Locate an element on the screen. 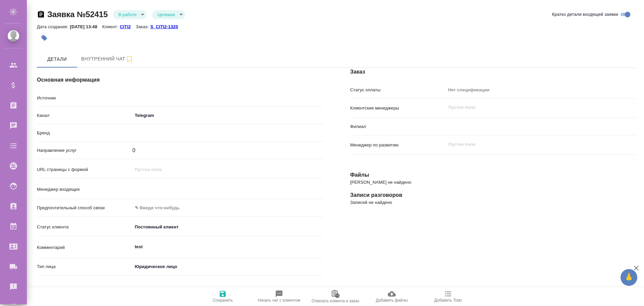 The height and width of the screenshot is (306, 644). p: Канал is located at coordinates (84, 115).